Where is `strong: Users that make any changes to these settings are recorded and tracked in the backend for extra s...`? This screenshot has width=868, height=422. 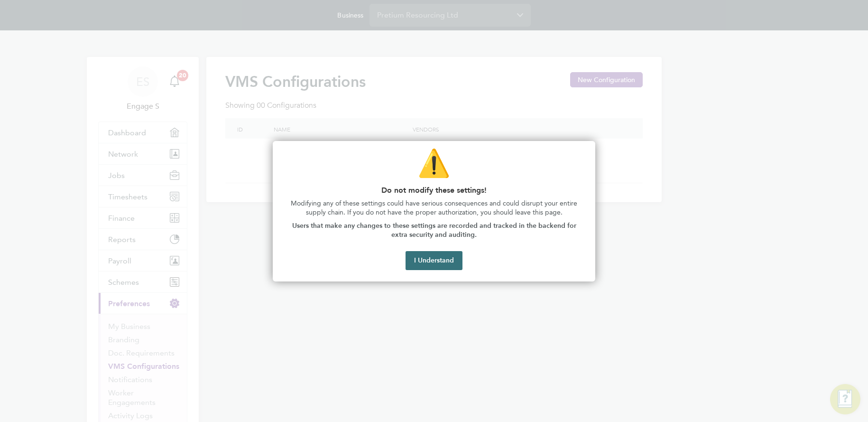
strong: Users that make any changes to these settings are recorded and tracked in the backend for extra s... is located at coordinates (435, 230).